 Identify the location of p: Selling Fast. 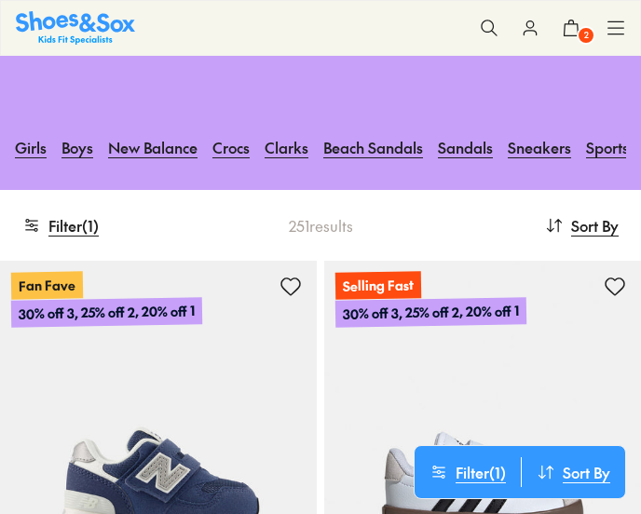
(378, 286).